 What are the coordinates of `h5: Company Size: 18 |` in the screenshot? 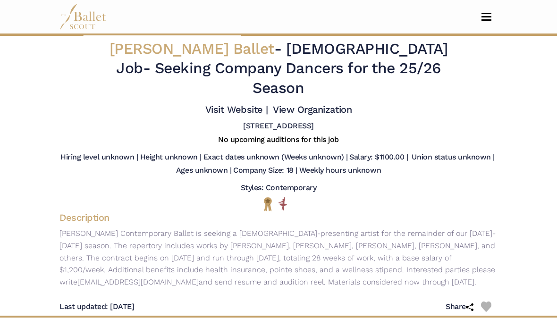 It's located at (265, 170).